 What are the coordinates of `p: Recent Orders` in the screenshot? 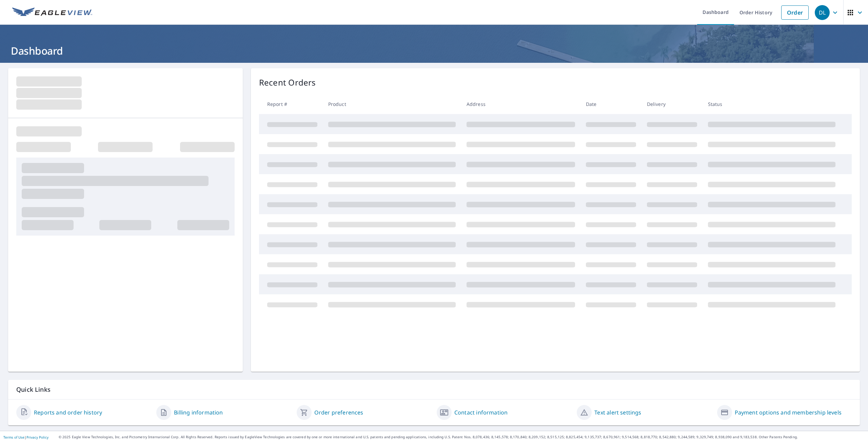 It's located at (287, 82).